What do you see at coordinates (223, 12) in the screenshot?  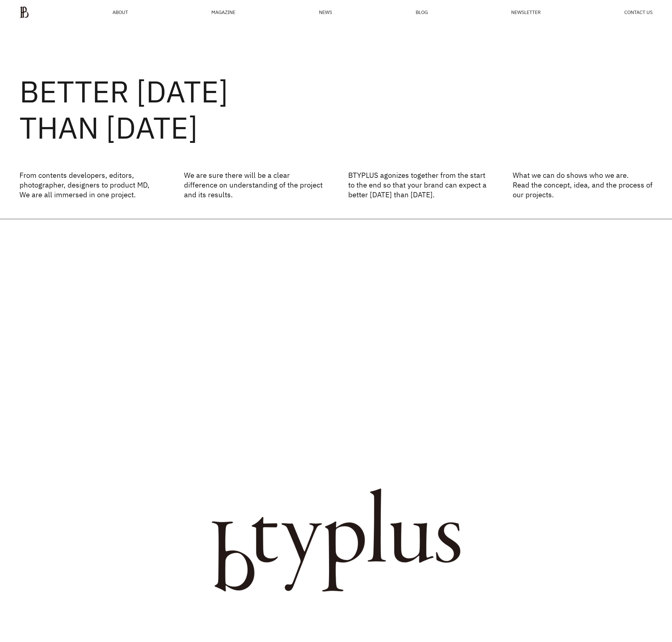 I see `div: MAGAZINE` at bounding box center [223, 12].